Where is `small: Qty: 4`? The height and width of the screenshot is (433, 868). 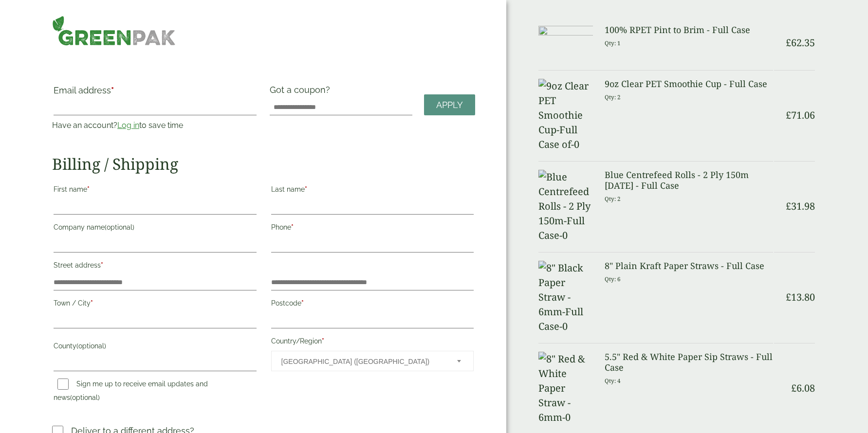 small: Qty: 4 is located at coordinates (613, 380).